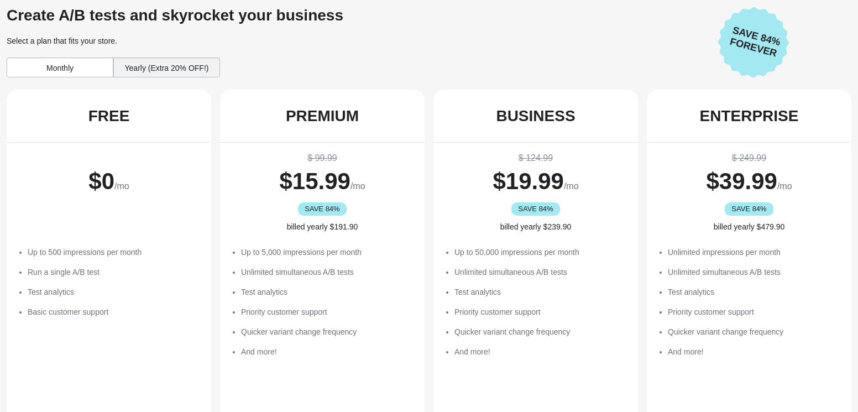 The width and height of the screenshot is (858, 412). What do you see at coordinates (114, 272) in the screenshot?
I see `li: Run a single A/B test` at bounding box center [114, 272].